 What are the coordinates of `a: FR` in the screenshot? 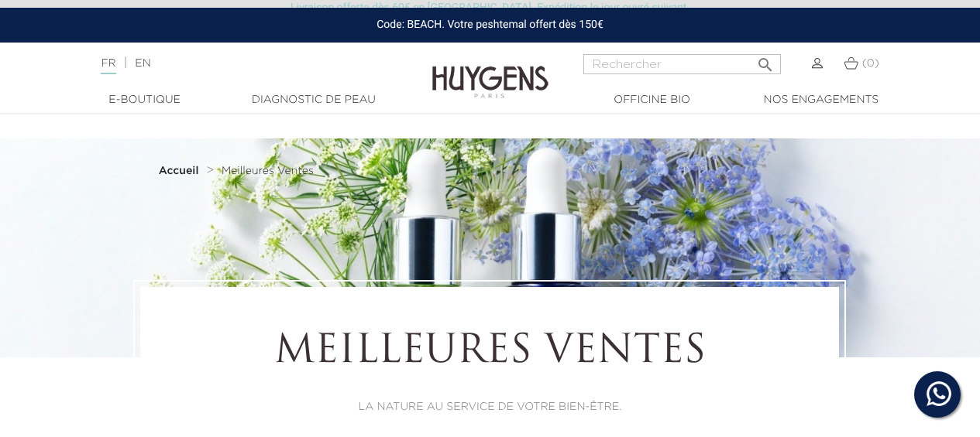 It's located at (107, 66).